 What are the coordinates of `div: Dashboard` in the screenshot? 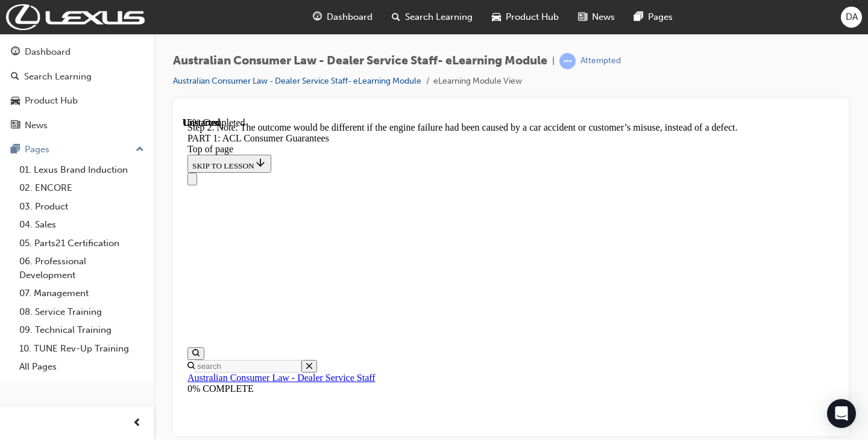 It's located at (48, 52).